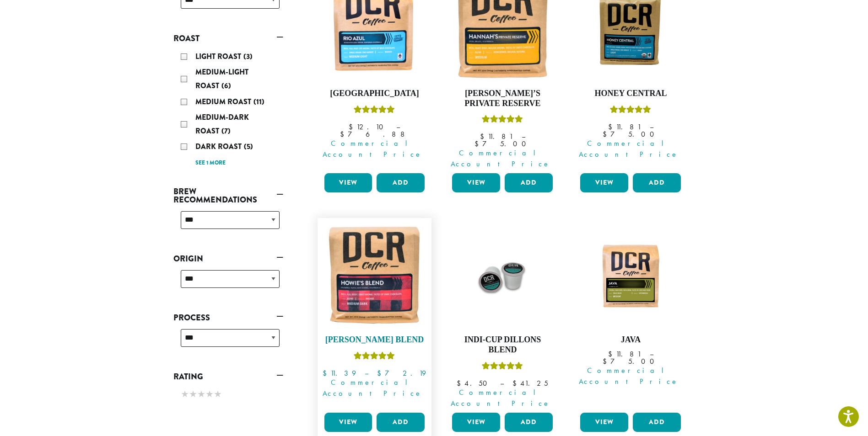 This screenshot has width=868, height=436. Describe the element at coordinates (630, 275) in the screenshot. I see `img: 12oz_DCR_Java_StockImage_1200pxX1200px.jpg` at that location.